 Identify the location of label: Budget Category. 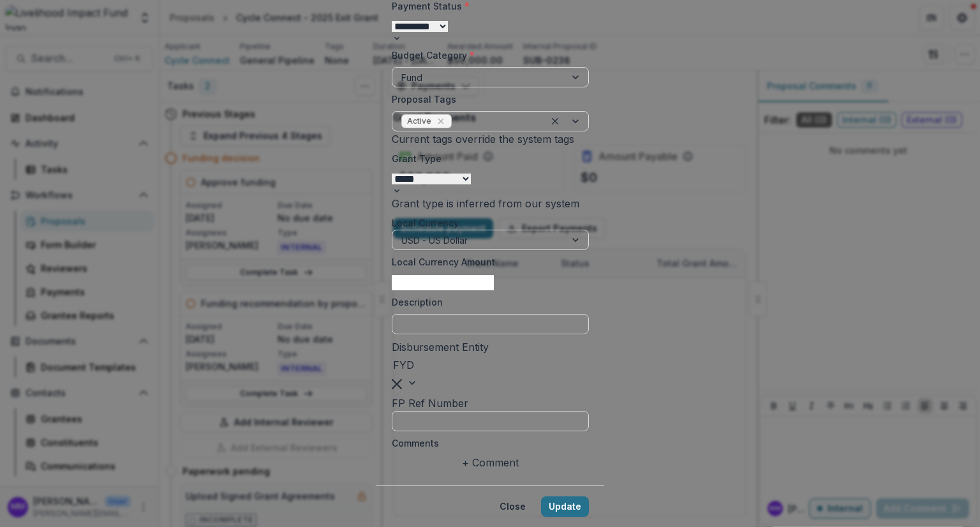
(486, 55).